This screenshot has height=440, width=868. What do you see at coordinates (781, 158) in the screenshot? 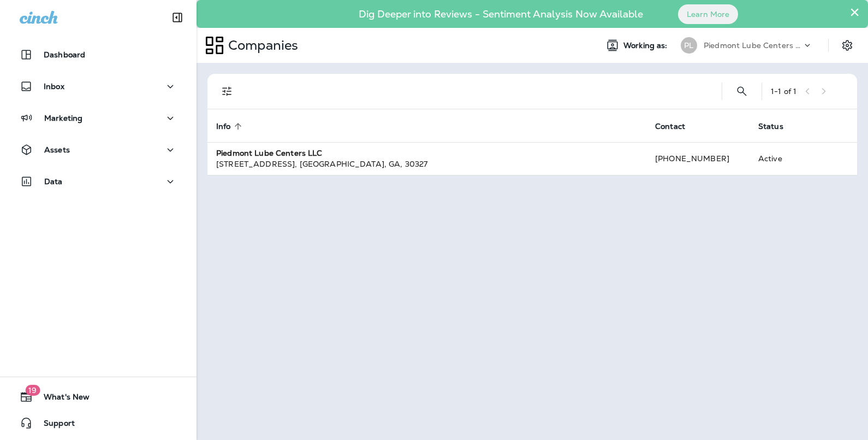
I see `td: Active` at bounding box center [781, 158].